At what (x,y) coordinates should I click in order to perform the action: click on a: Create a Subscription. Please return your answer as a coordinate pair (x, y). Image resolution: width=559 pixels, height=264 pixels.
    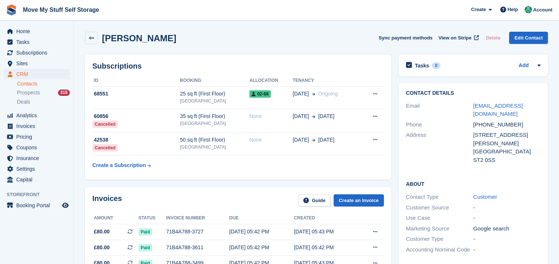
    Looking at the image, I should click on (121, 165).